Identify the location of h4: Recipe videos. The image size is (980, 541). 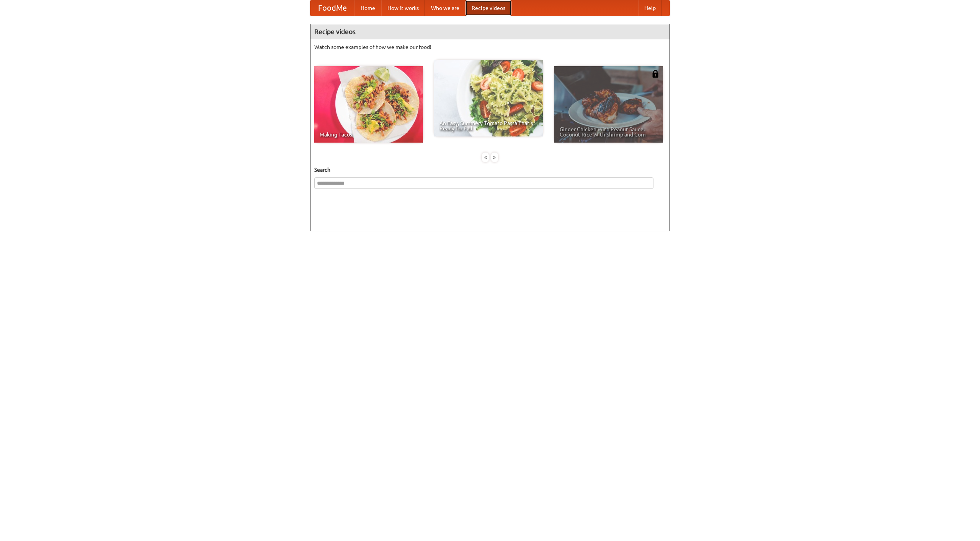
(490, 32).